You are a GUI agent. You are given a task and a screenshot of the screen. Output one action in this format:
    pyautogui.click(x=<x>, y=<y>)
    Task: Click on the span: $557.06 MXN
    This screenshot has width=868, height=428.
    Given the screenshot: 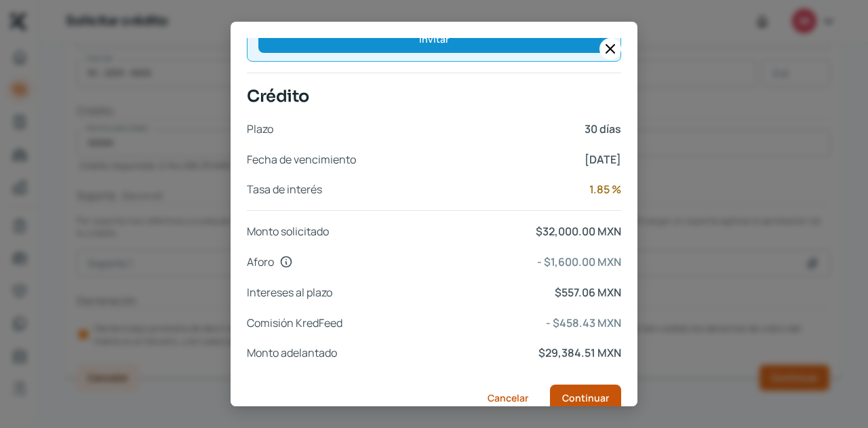 What is the action you would take?
    pyautogui.click(x=479, y=292)
    